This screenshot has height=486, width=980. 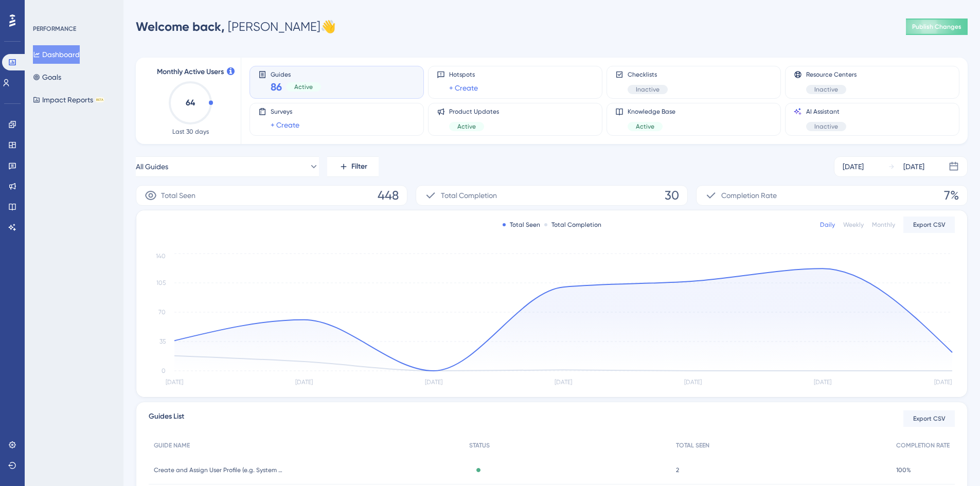 I want to click on tspan: 105, so click(x=161, y=282).